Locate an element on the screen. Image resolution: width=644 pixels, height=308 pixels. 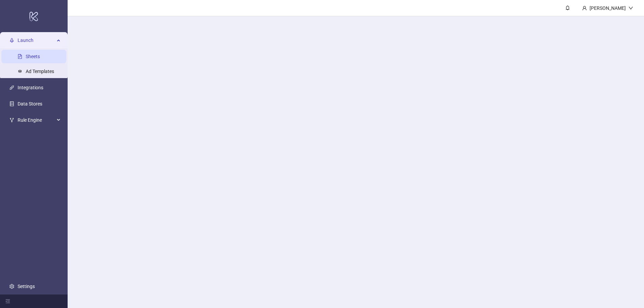
a: Settings is located at coordinates (26, 287).